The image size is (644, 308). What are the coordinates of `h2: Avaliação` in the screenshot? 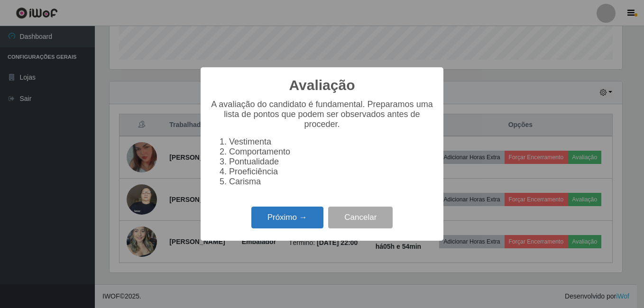 It's located at (322, 85).